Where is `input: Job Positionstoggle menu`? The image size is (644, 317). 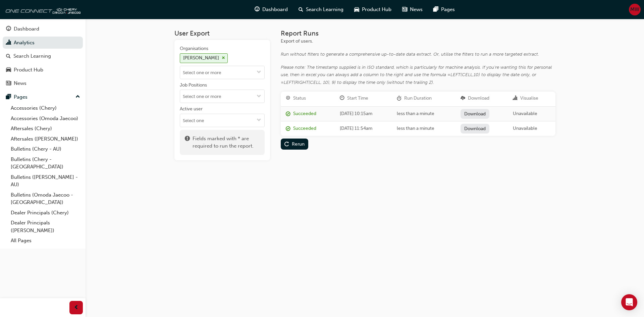
input: Job Positionstoggle menu is located at coordinates (222, 96).